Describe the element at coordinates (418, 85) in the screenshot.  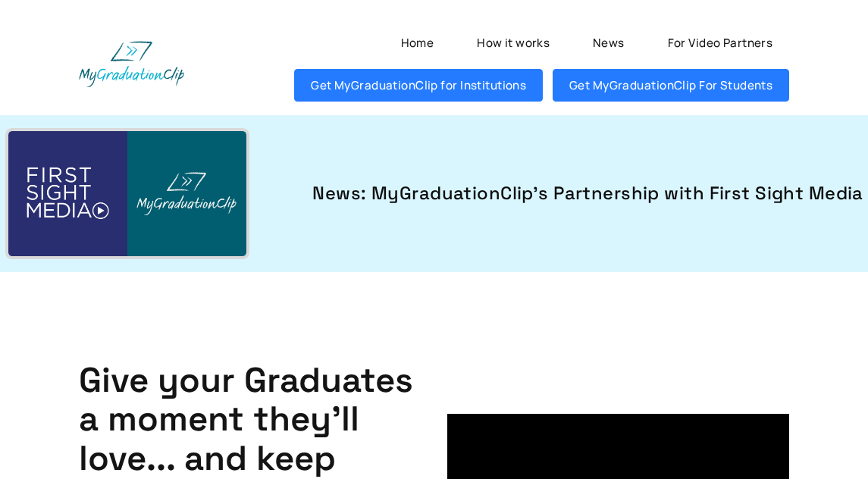
I see `a: Get MyGraduationClip for Institutions` at that location.